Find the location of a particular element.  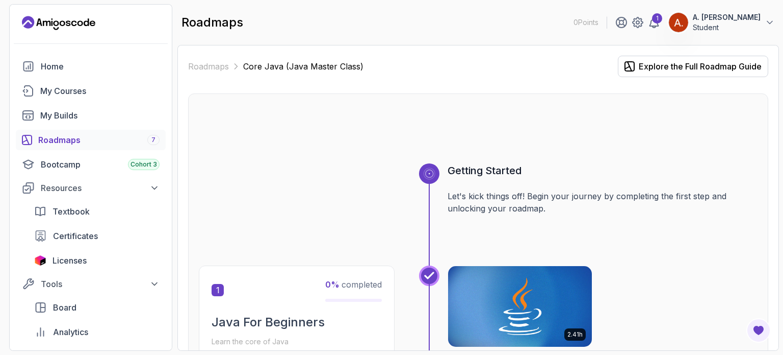

div: Tools is located at coordinates (100, 284).